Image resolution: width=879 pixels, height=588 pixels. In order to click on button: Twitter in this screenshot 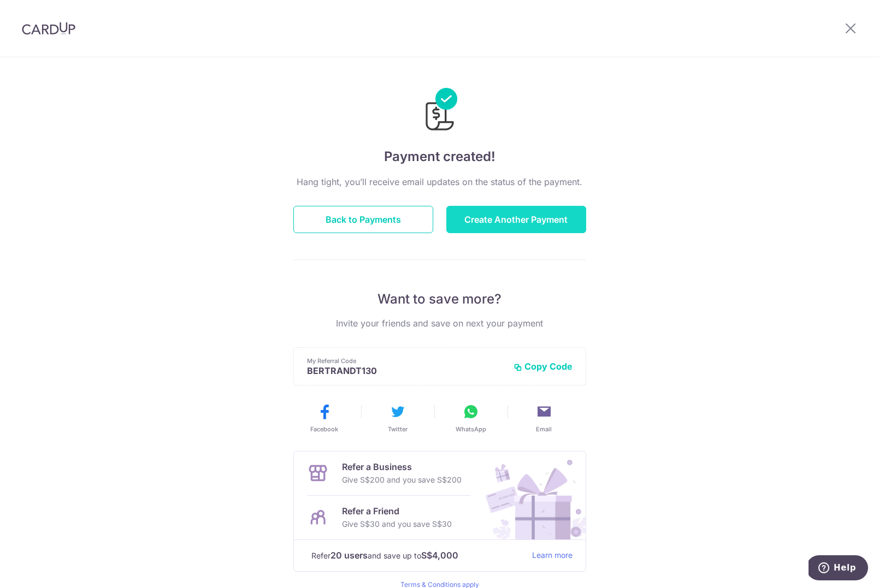, I will do `click(398, 418)`.